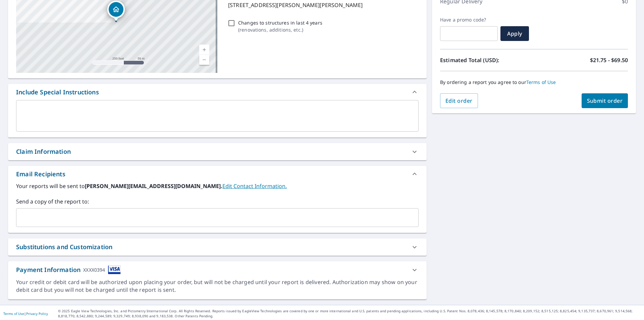  What do you see at coordinates (218, 270) in the screenshot?
I see `div: Payment InformationXXXX0394cardImage` at bounding box center [218, 270].